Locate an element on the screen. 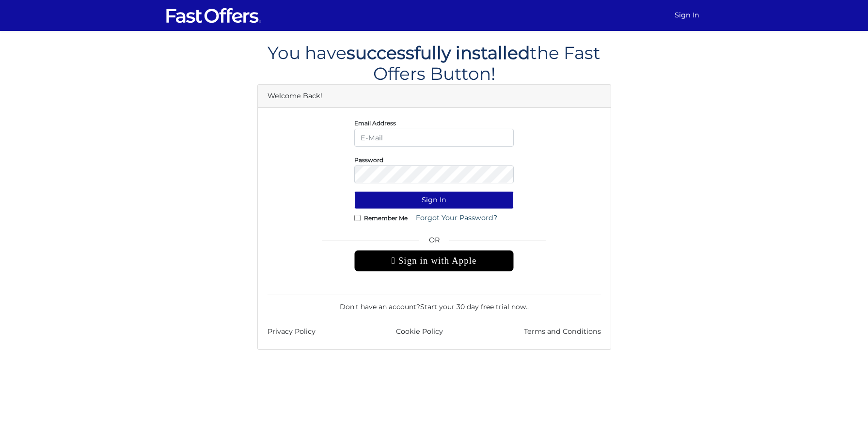 Image resolution: width=868 pixels, height=434 pixels. div: Don't have an account? . is located at coordinates (434, 304).